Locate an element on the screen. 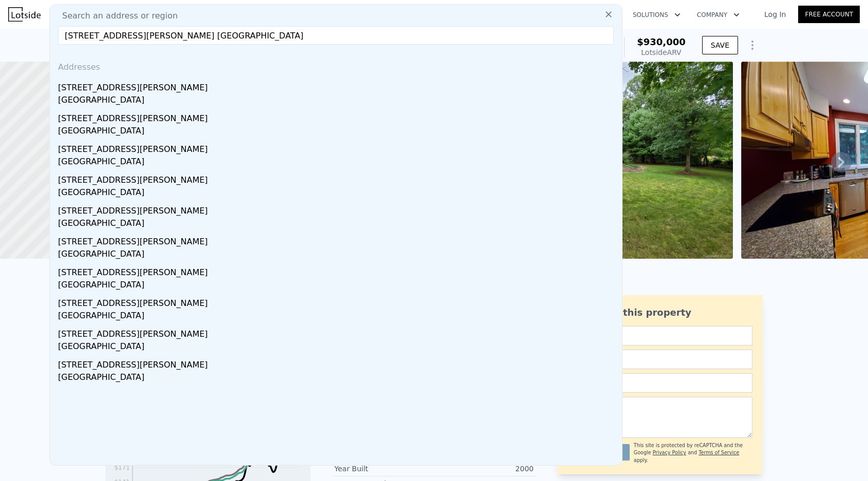  div: 2000 is located at coordinates (483, 469).